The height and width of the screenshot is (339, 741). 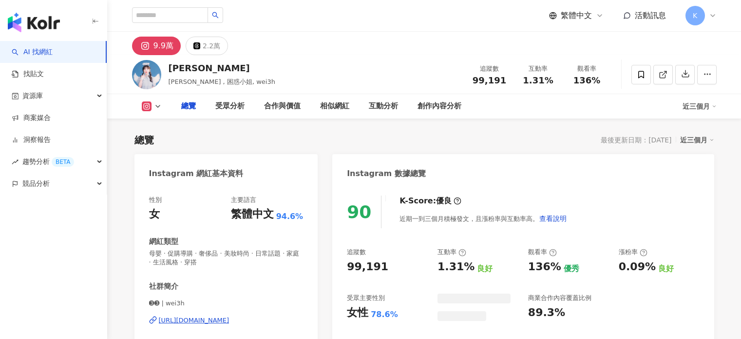 What do you see at coordinates (226, 258) in the screenshot?
I see `span: 母嬰 · 促購導購 · 奢侈品 · 美妝時尚 · 日常話題 · 家庭 · 生活風格 · 穿搭` at bounding box center [226, 258].